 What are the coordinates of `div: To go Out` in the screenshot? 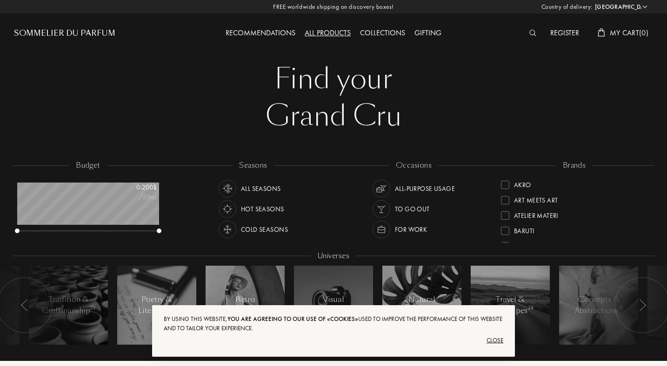 It's located at (412, 209).